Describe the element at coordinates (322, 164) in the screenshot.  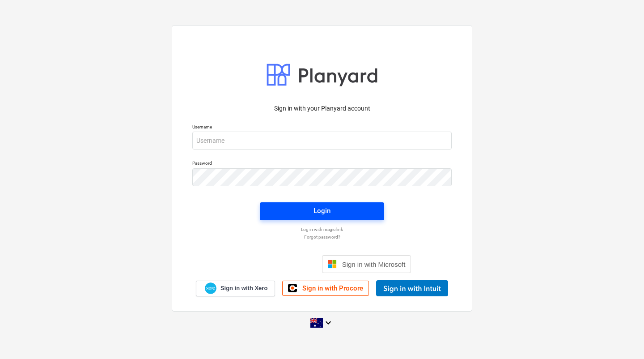
I see `p: Password` at that location.